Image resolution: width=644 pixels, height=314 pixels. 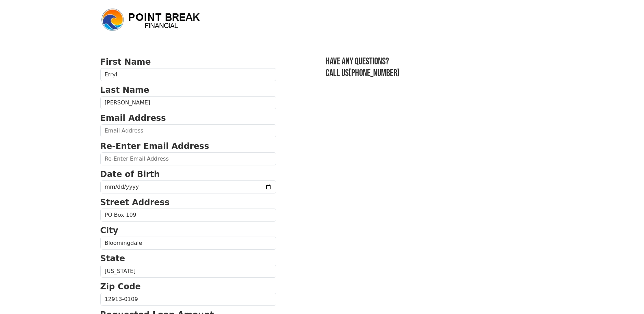 I want to click on input: City, so click(x=189, y=243).